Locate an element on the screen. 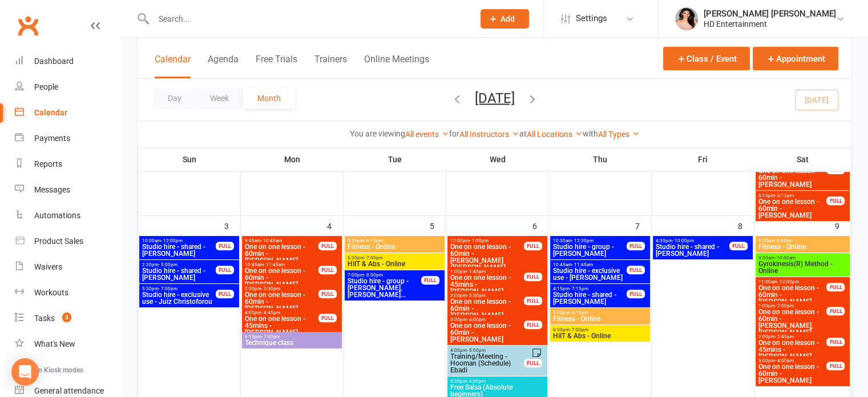  div: HD Entertainment is located at coordinates (770, 24).